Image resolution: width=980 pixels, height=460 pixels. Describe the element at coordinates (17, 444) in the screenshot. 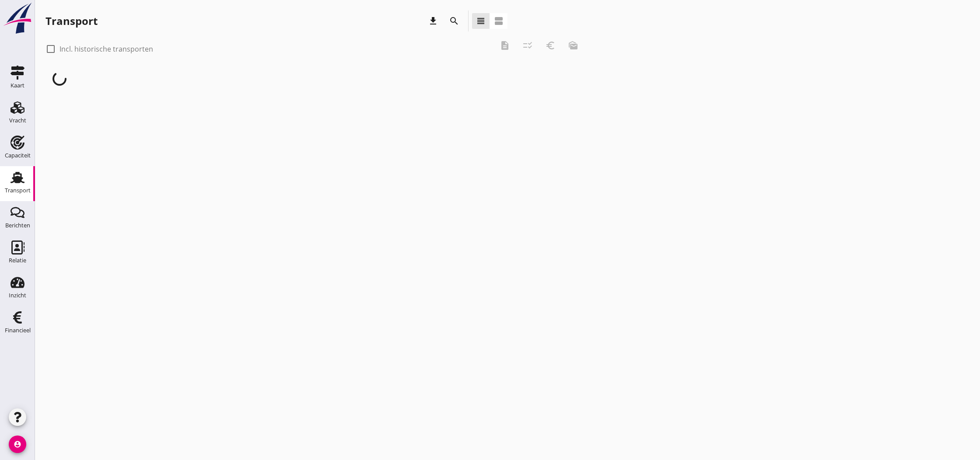

I see `i: account_circle` at that location.